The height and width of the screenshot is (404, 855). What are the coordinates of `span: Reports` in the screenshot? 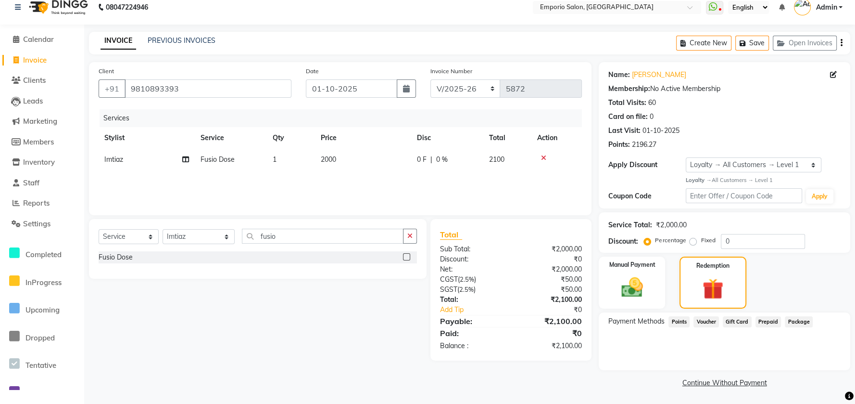 It's located at (36, 203).